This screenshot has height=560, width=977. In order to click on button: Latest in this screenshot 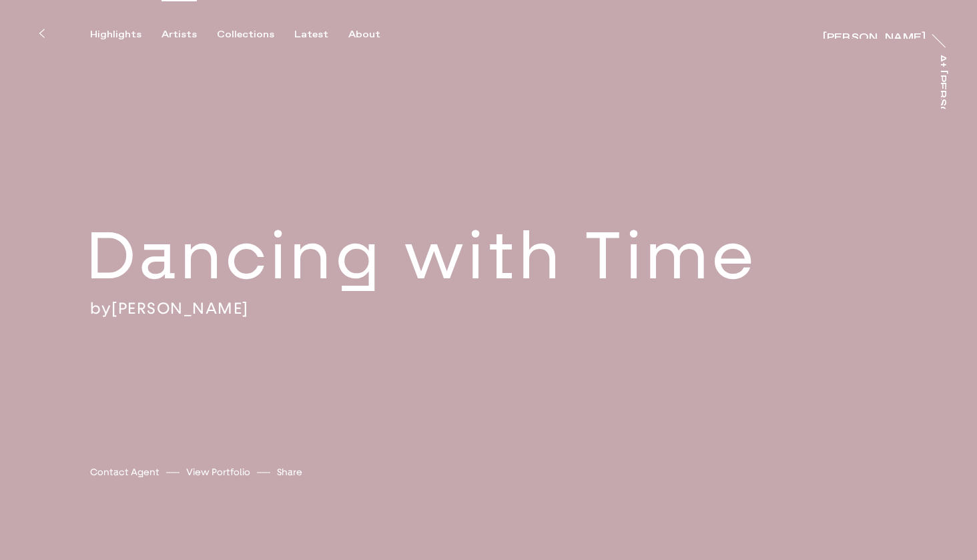, I will do `click(321, 35)`.